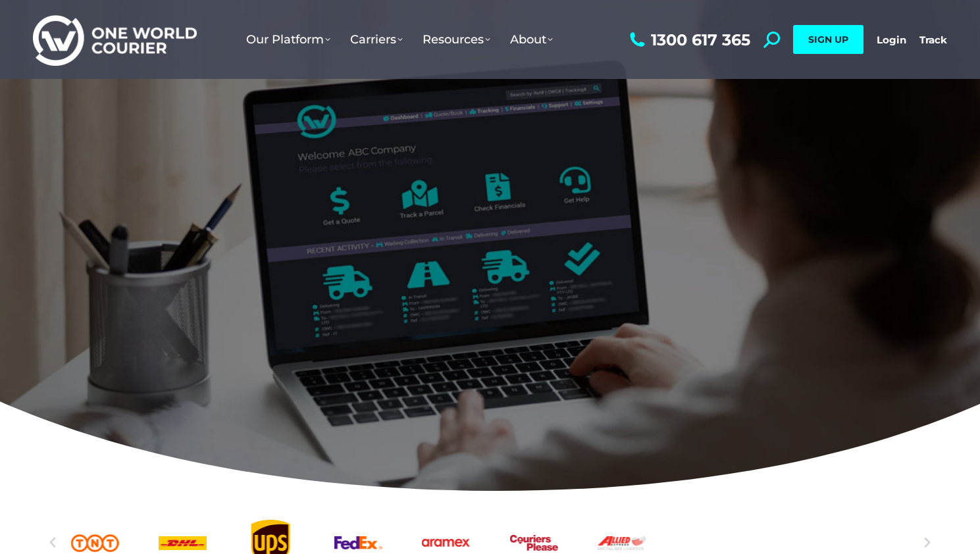 The image size is (980, 554). Describe the element at coordinates (689, 39) in the screenshot. I see `a: 1300 617 365` at that location.